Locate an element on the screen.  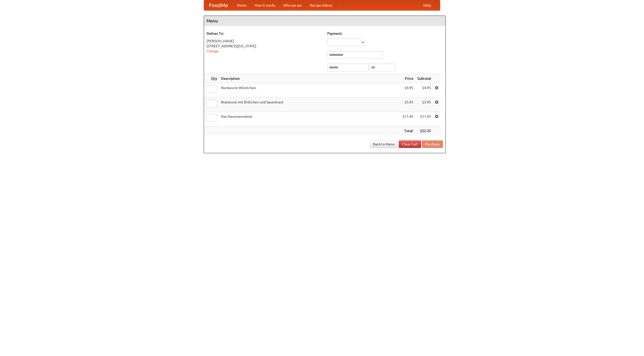
td: Das Hausmannskost is located at coordinates (310, 119).